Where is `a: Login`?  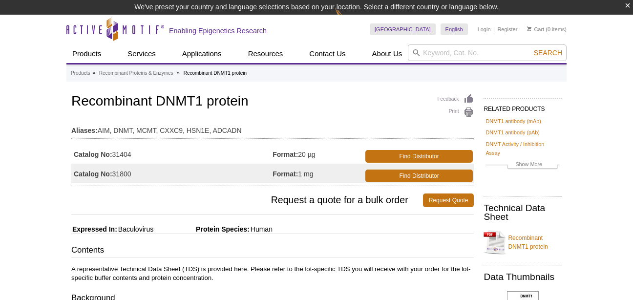 a: Login is located at coordinates (484, 29).